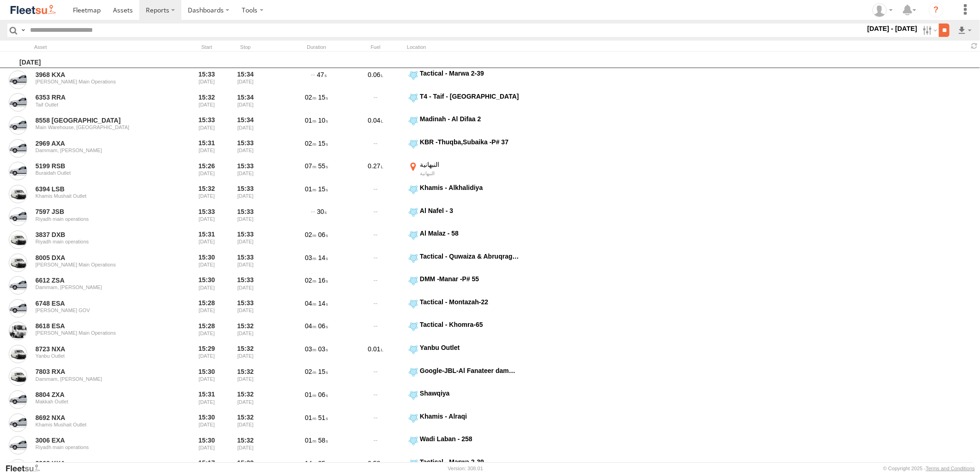  Describe the element at coordinates (376, 354) in the screenshot. I see `div: 0.01` at that location.